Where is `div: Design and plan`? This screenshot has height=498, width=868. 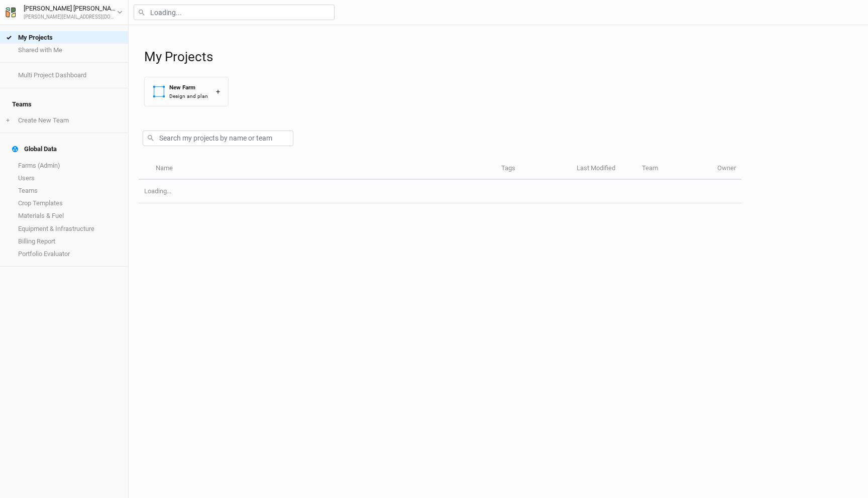
div: Design and plan is located at coordinates (188, 96).